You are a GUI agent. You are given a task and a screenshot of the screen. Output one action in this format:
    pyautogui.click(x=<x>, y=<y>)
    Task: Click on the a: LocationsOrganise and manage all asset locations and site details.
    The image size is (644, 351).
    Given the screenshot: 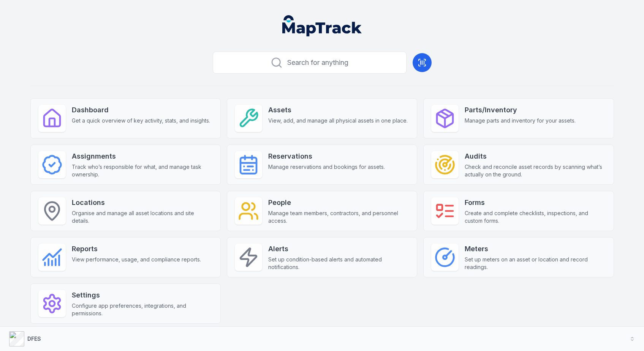 What is the action you would take?
    pyautogui.click(x=126, y=211)
    